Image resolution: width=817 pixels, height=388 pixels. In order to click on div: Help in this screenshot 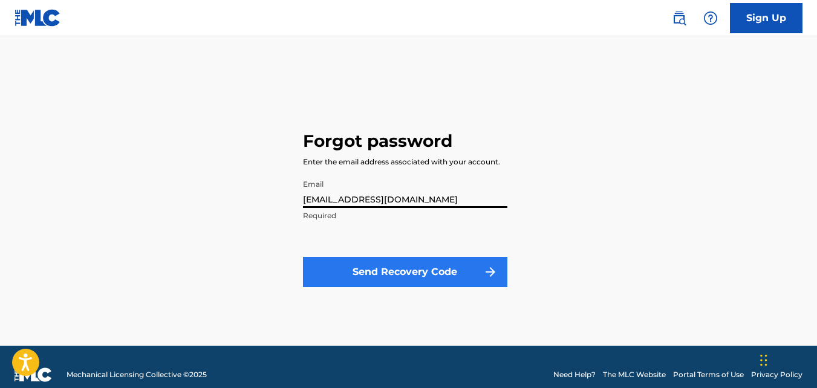, I will do `click(711, 18)`.